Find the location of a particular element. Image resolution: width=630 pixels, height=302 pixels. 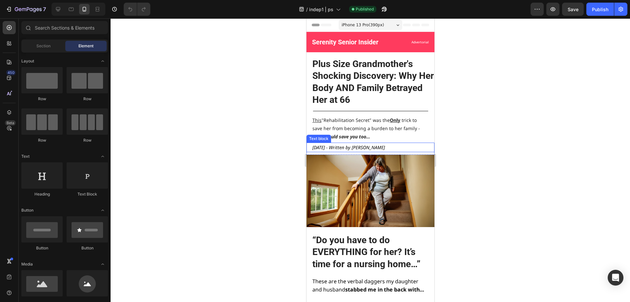

div: Heading is located at coordinates (42, 194).